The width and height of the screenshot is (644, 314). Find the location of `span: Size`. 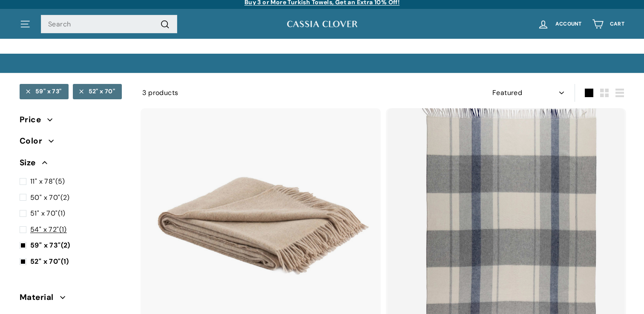

span: Size is located at coordinates (31, 162).